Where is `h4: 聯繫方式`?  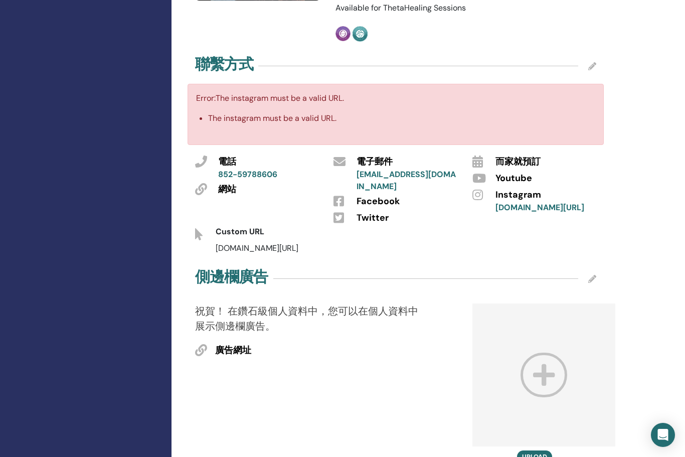
h4: 聯繫方式 is located at coordinates (224, 64).